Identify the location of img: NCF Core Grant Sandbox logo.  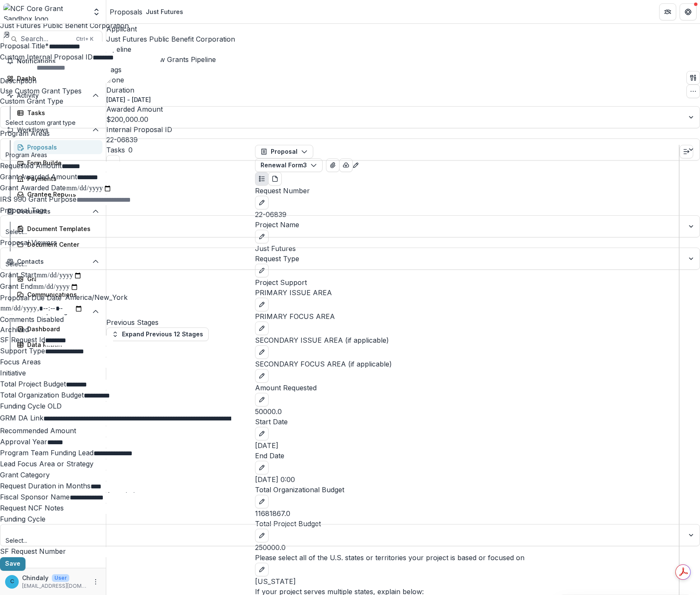
(45, 12).